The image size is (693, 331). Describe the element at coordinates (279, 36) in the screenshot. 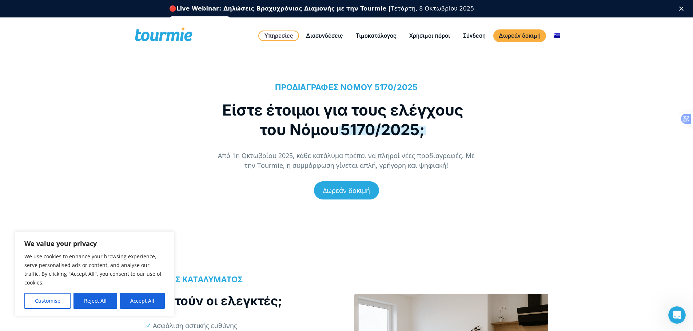

I see `a: Υπηρεσίες` at that location.